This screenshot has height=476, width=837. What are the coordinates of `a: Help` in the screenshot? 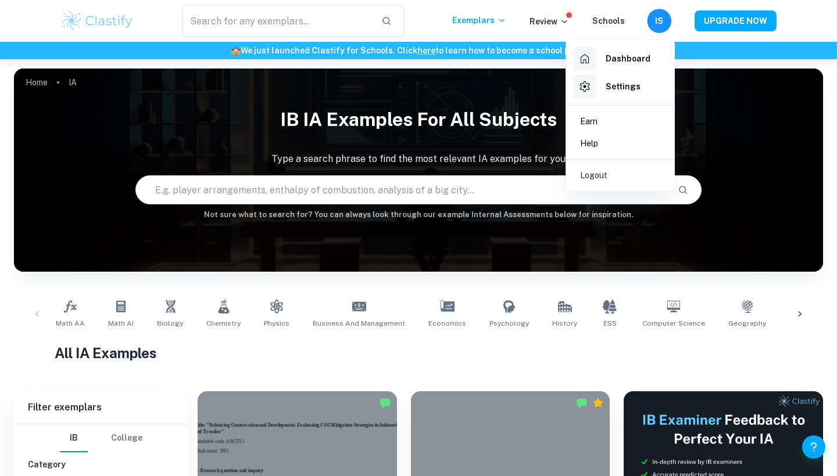 It's located at (620, 144).